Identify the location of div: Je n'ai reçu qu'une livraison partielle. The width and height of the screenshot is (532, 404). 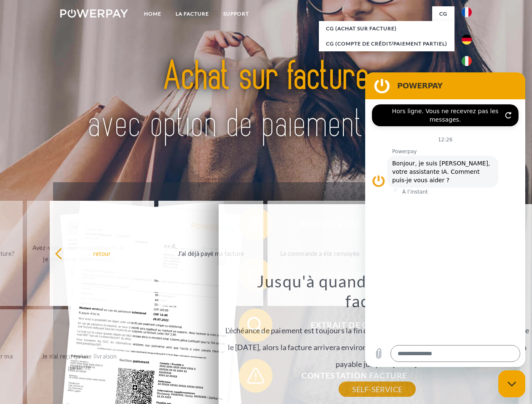
(79, 362).